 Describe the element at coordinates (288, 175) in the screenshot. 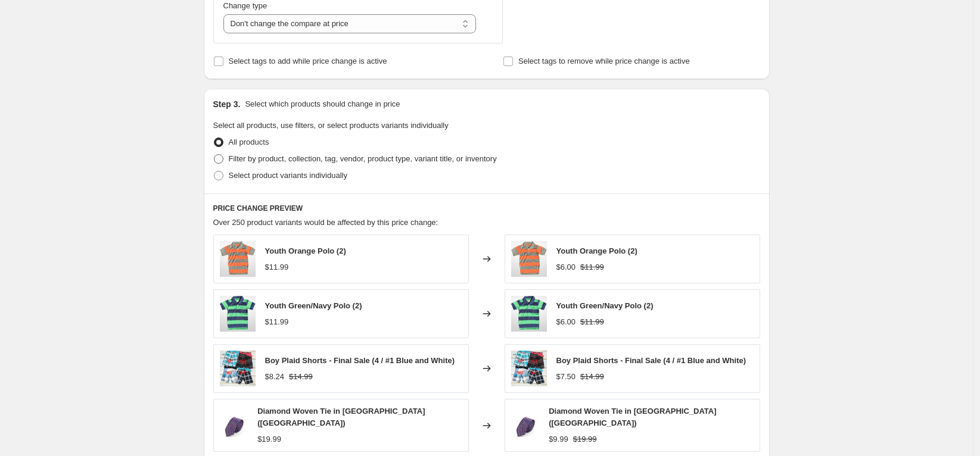

I see `span: Select product variants individually` at that location.